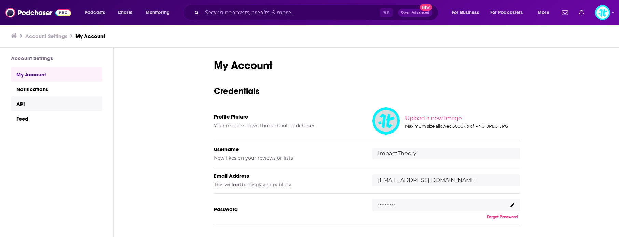 The image size is (619, 237). Describe the element at coordinates (38, 13) in the screenshot. I see `img: Podchaser - Follow, Share and Rate Podcasts` at that location.